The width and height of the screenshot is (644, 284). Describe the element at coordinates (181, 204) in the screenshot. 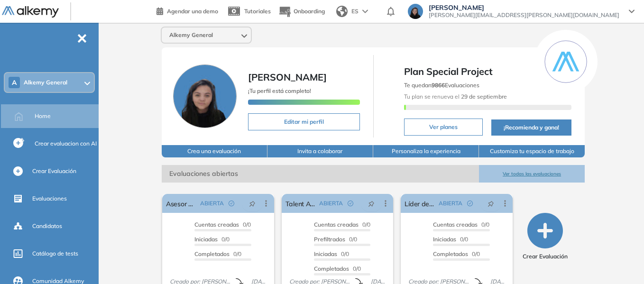

I see `a: Asesor Digital Comercial` at that location.